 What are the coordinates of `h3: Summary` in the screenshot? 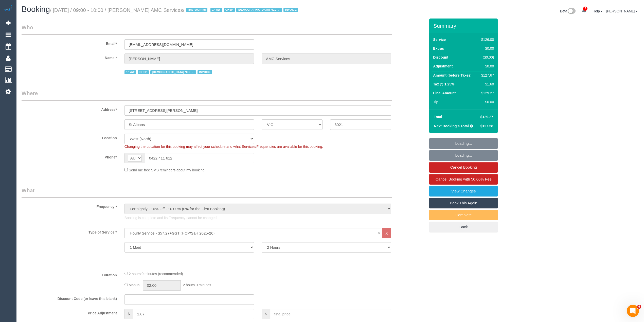 It's located at (464, 26).